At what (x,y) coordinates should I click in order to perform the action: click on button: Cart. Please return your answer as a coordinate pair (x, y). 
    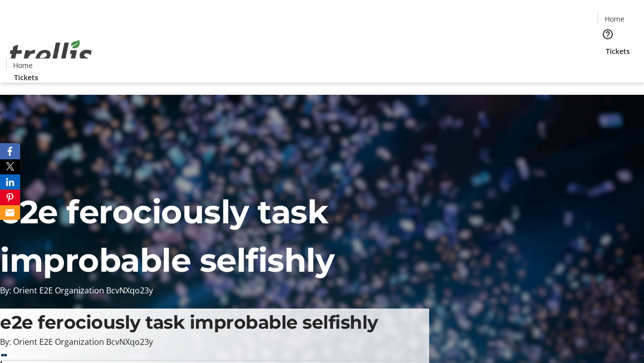
    Looking at the image, I should click on (608, 66).